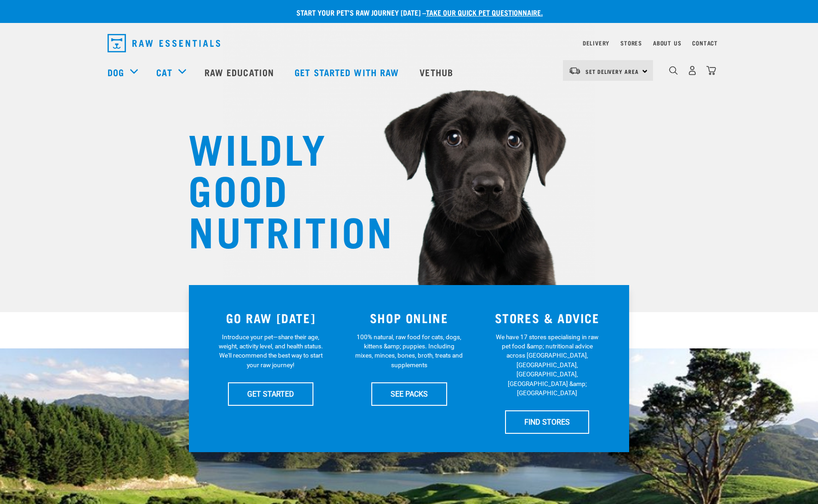 The width and height of the screenshot is (818, 504). What do you see at coordinates (116, 72) in the screenshot?
I see `a: Dog` at bounding box center [116, 72].